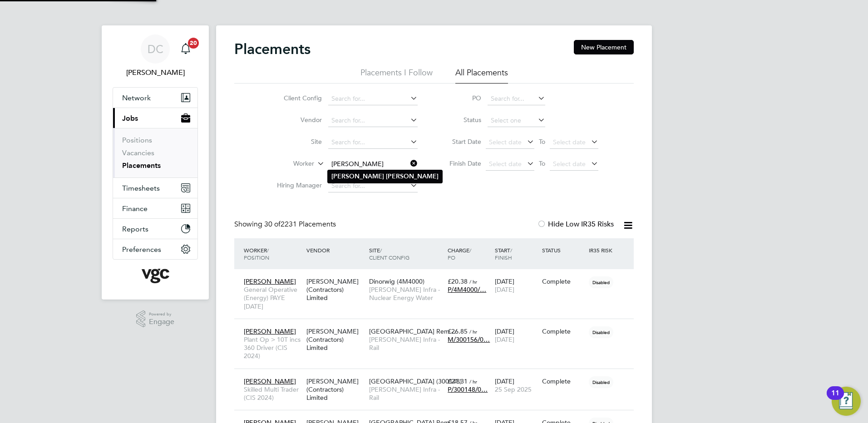 This screenshot has width=868, height=423. Describe the element at coordinates (155, 276) in the screenshot. I see `a: Go to home page` at that location.